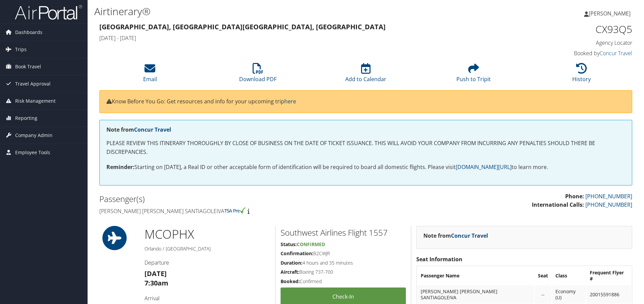 The image size is (644, 304). I want to click on strong: Aircraft:, so click(290, 272).